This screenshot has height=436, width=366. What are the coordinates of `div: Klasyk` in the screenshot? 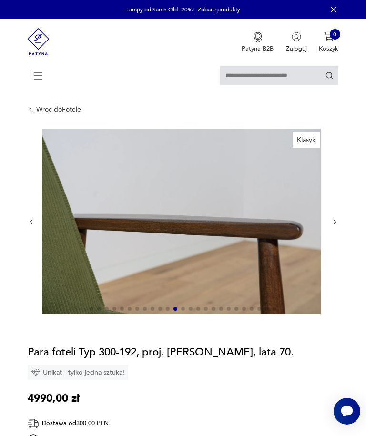 It's located at (307, 140).